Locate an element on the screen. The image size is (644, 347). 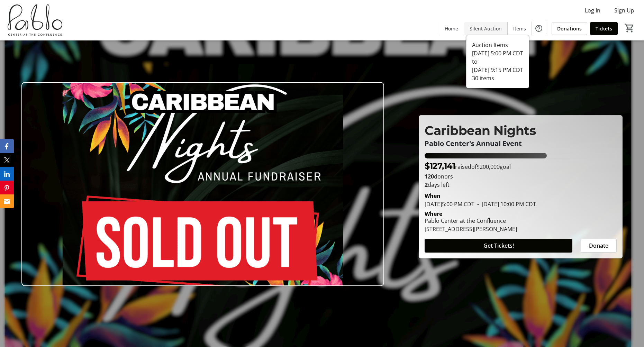
span: Home is located at coordinates (451, 28).